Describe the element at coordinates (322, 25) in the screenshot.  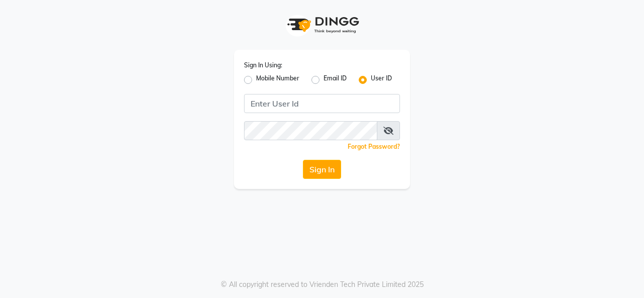
I see `img: logo1.svg` at that location.